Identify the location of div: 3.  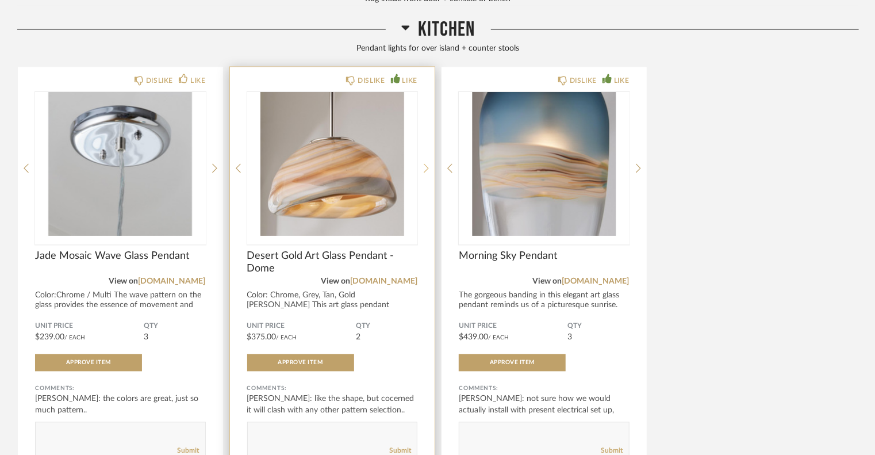
(120, 164).